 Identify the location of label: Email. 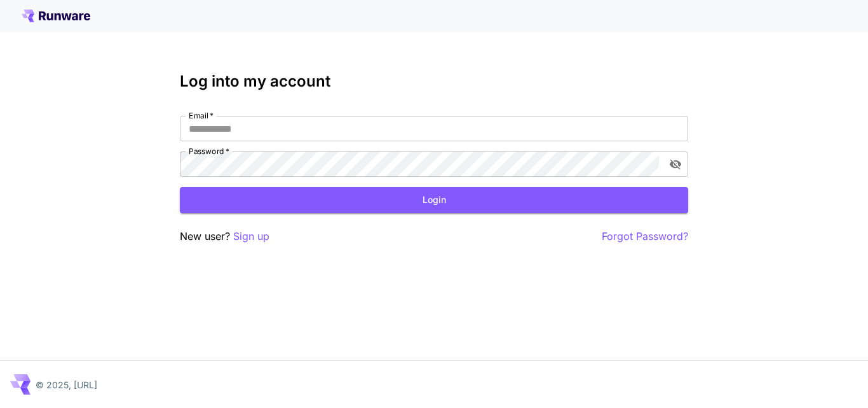
(201, 115).